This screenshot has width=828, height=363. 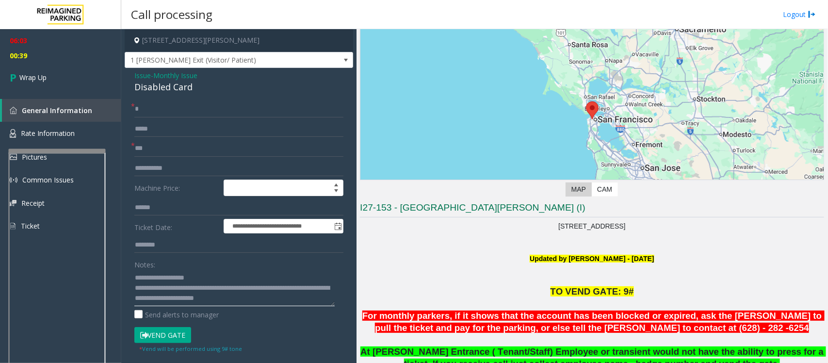 I want to click on label: Map, so click(x=579, y=189).